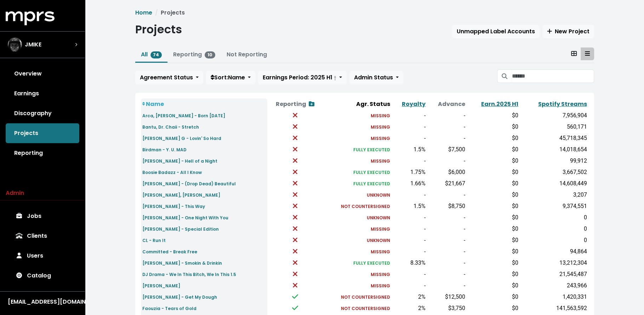 The image size is (644, 315). Describe the element at coordinates (409, 206) in the screenshot. I see `td: 1.5%` at that location.